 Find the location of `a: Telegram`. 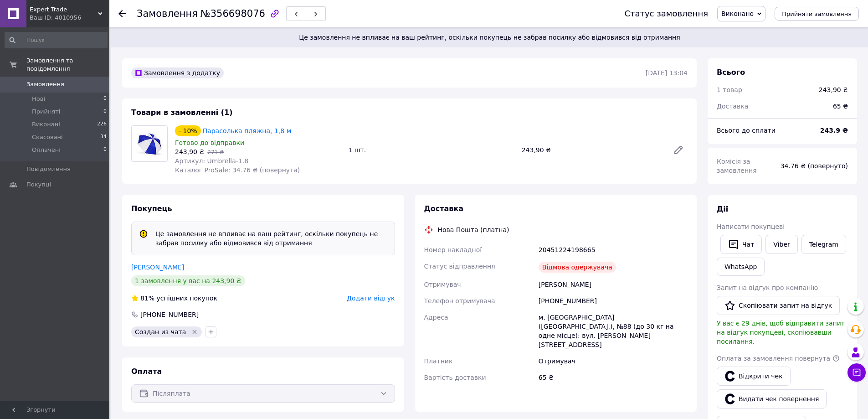

a: Telegram is located at coordinates (824, 245).